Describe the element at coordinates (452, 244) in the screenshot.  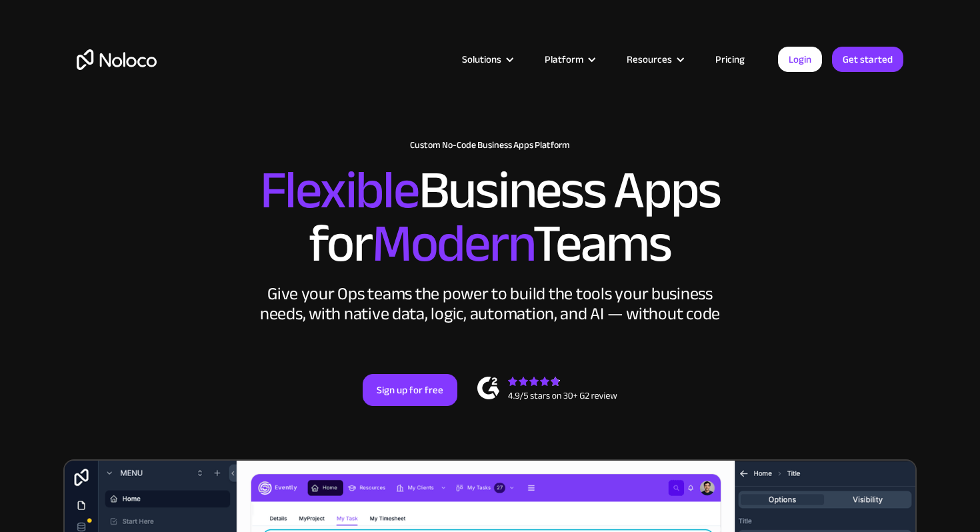
I see `span: Modern` at that location.